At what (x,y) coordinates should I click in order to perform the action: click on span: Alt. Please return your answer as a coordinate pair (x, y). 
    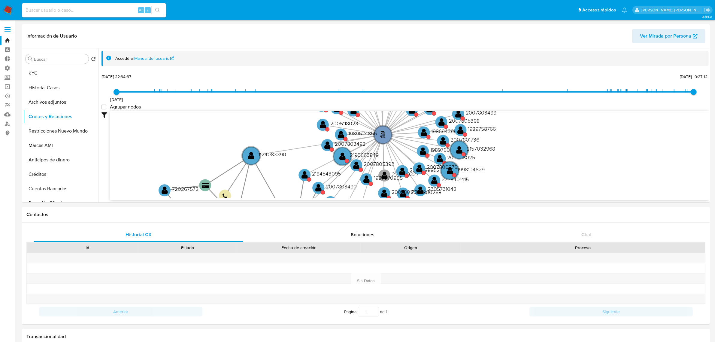
    Looking at the image, I should click on (141, 10).